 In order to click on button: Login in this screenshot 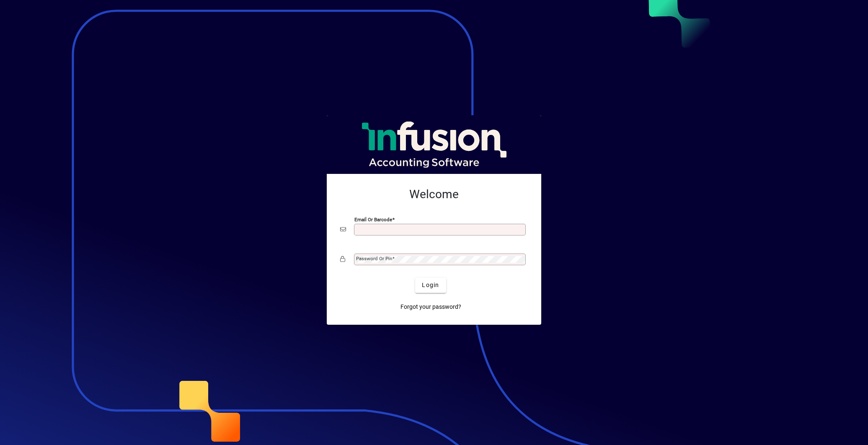, I will do `click(431, 285)`.